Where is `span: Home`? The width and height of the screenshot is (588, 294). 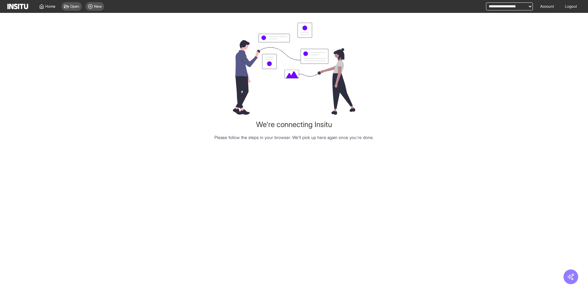
span: Home is located at coordinates (50, 6).